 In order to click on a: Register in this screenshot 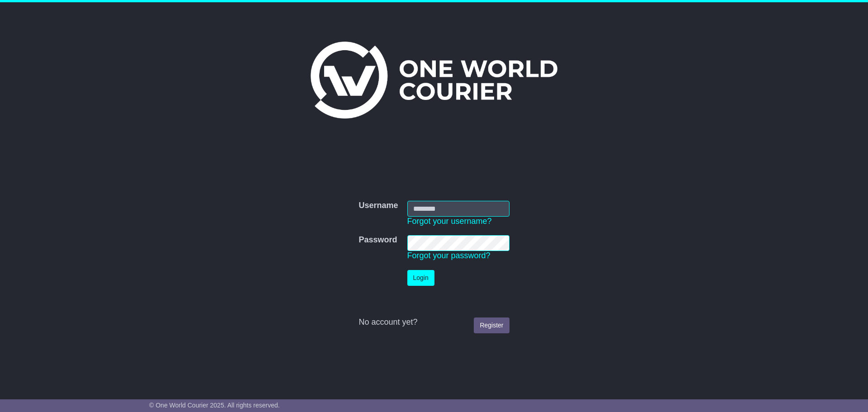, I will do `click(492, 325)`.